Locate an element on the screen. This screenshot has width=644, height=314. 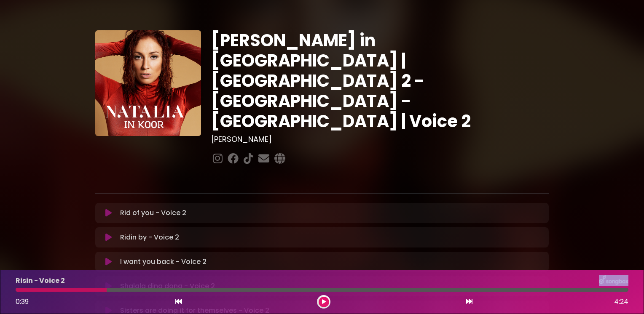
span: 4:24 is located at coordinates (621, 302).